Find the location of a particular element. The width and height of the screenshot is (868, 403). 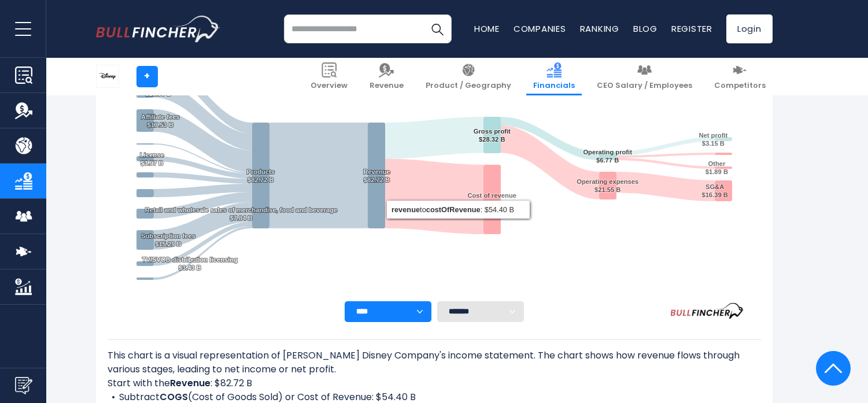

a: Register is located at coordinates (692, 28).